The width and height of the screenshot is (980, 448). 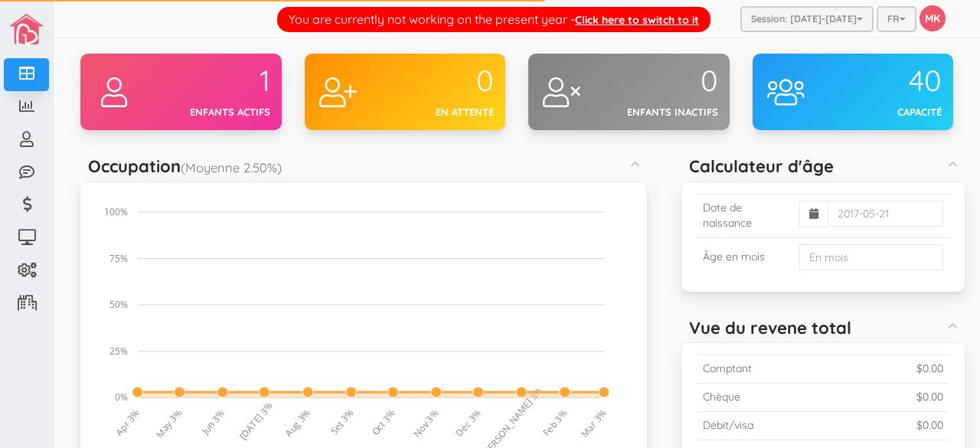 What do you see at coordinates (469, 422) in the screenshot?
I see `tspan: Dec 3%` at bounding box center [469, 422].